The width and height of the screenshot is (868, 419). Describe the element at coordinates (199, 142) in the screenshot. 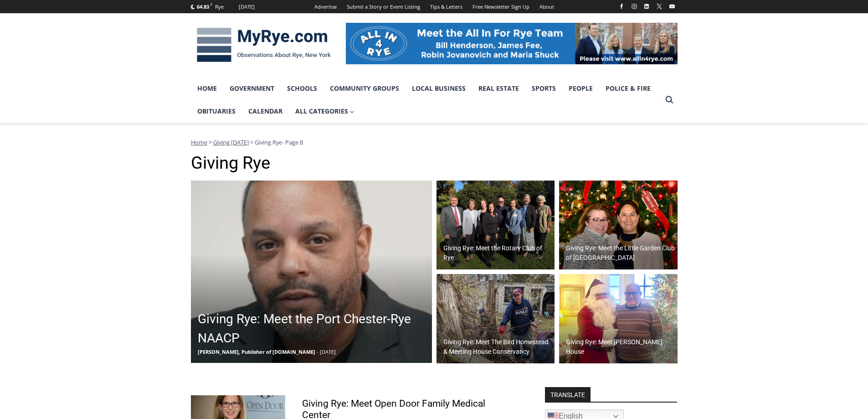

I see `span: Home` at that location.